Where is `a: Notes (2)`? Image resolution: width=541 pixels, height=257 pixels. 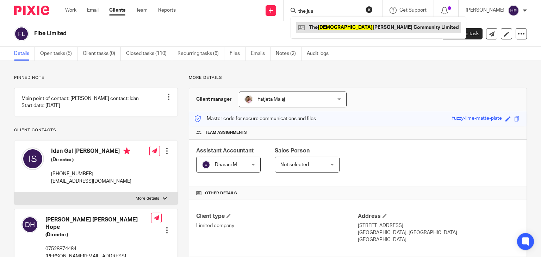 a: Notes (2) is located at coordinates (289, 54).